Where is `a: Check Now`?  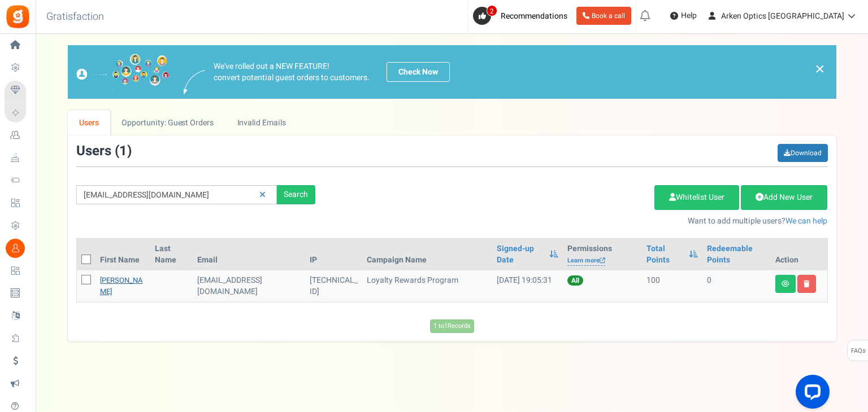 a: Check Now is located at coordinates (419, 72).